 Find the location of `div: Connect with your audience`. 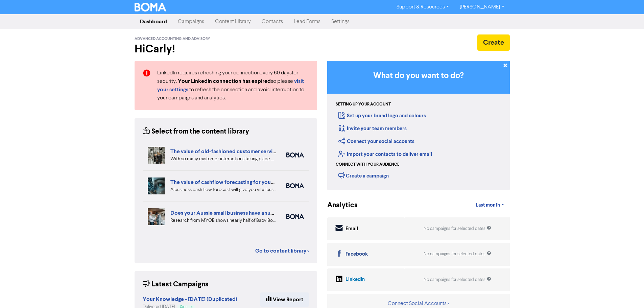

div: Connect with your audience is located at coordinates (367, 164).